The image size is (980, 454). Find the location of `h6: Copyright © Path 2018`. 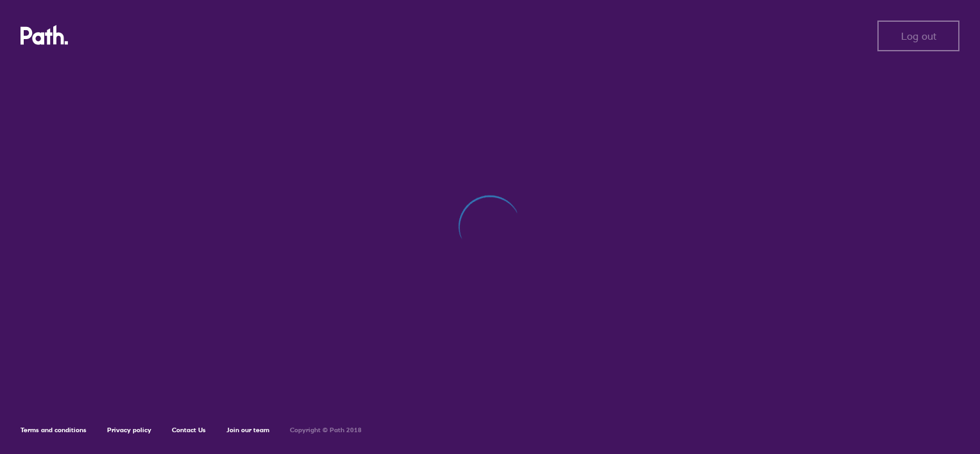

h6: Copyright © Path 2018 is located at coordinates (326, 431).